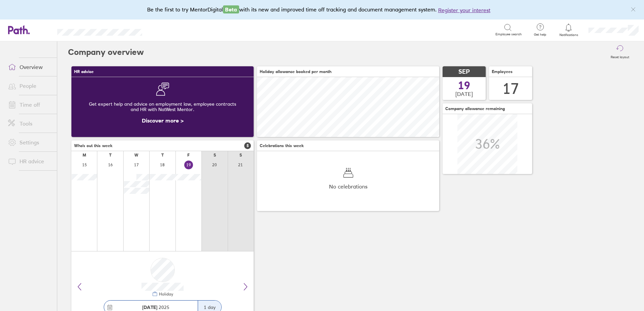 The width and height of the screenshot is (644, 311). Describe the element at coordinates (30, 142) in the screenshot. I see `a: Settings` at that location.